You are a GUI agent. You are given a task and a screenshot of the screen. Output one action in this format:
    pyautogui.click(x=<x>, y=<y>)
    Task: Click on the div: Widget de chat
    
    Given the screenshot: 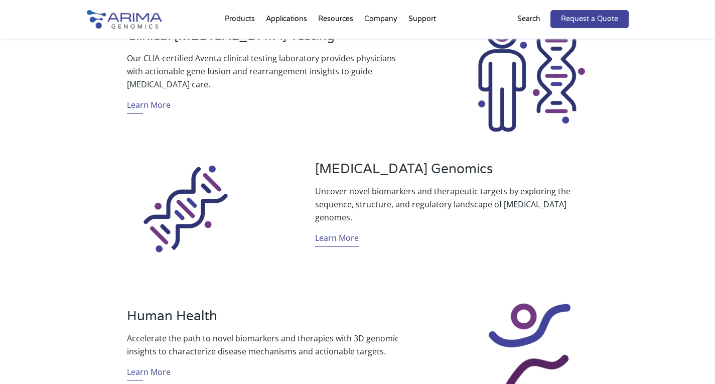 What is the action you would take?
    pyautogui.click(x=690, y=360)
    